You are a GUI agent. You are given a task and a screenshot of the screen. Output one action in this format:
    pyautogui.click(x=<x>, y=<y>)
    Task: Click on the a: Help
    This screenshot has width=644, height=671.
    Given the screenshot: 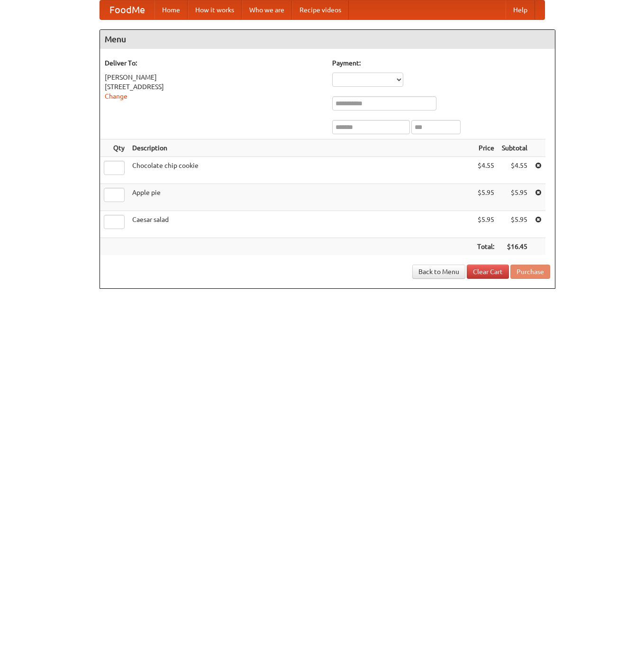 What is the action you would take?
    pyautogui.click(x=520, y=10)
    